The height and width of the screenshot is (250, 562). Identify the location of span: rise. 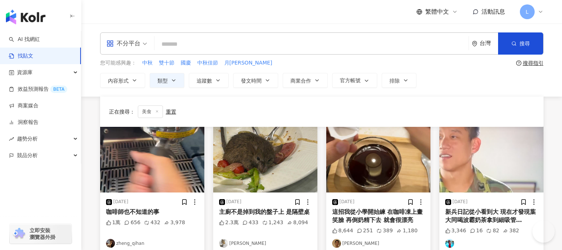
(11, 139).